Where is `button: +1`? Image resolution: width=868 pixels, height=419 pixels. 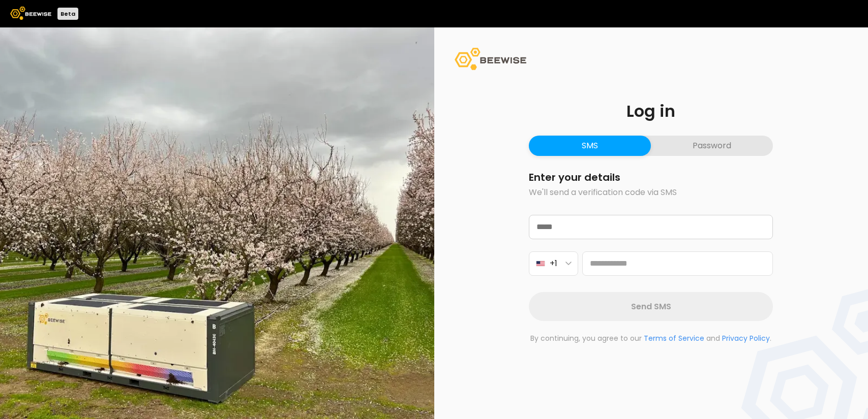 button: +1 is located at coordinates (553, 264).